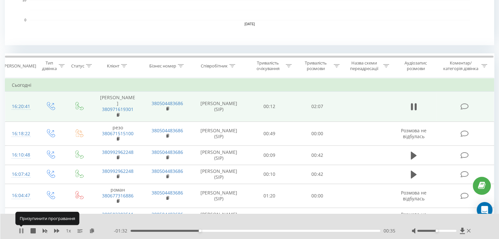  What do you see at coordinates (113, 66) in the screenshot?
I see `div: Клієнт` at bounding box center [113, 66].